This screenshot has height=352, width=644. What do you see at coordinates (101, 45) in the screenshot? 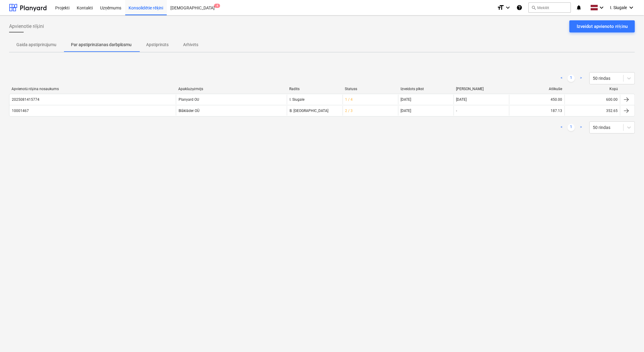
I see `p: Par apstiprināšanas darbplūsmu` at bounding box center [101, 45].